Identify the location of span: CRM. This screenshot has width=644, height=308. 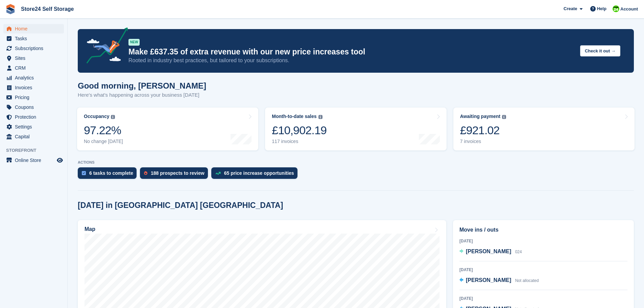
(35, 68).